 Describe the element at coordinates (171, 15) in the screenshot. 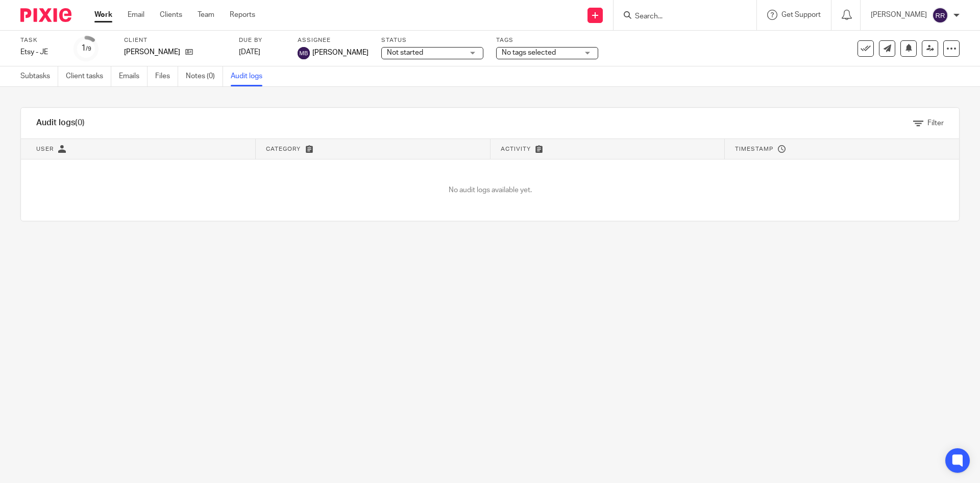

I see `a: Clients` at that location.